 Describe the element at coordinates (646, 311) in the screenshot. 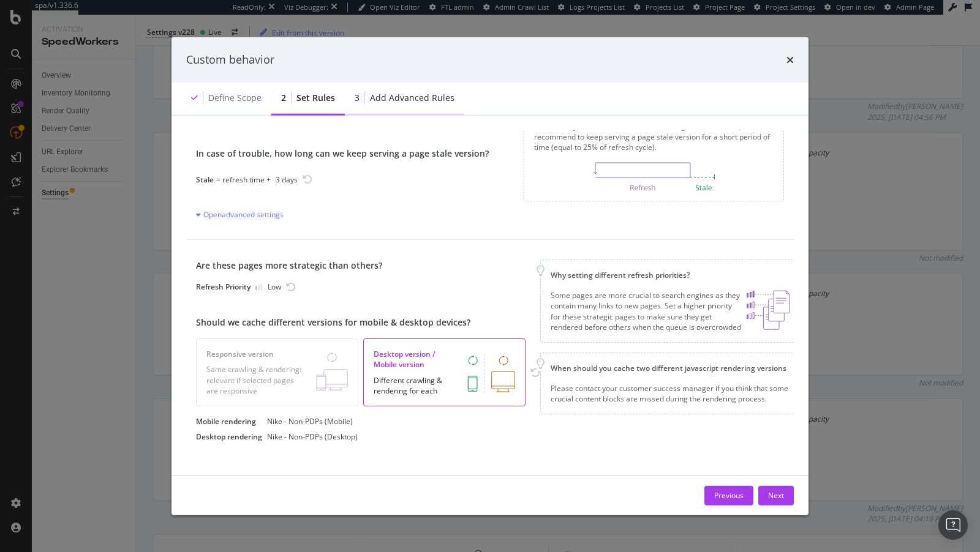

I see `div: Some pages are more crucial to search engines as they contain many links to new pages. Set a high...` at that location.